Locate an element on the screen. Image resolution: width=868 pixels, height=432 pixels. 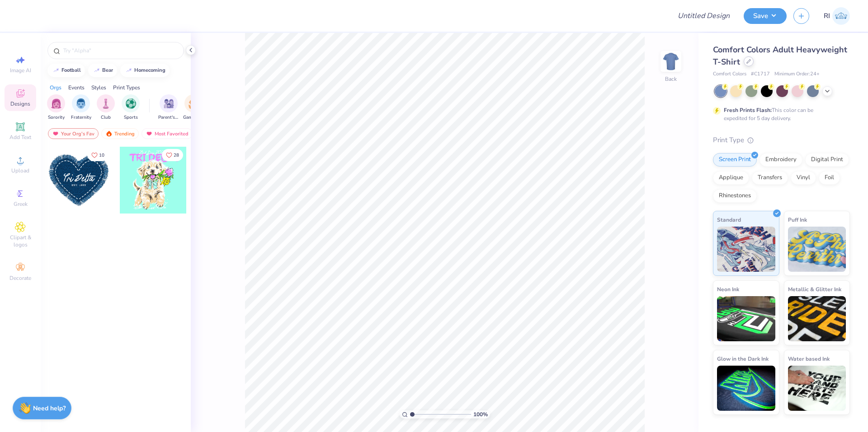
div: Print Types is located at coordinates (127, 87).